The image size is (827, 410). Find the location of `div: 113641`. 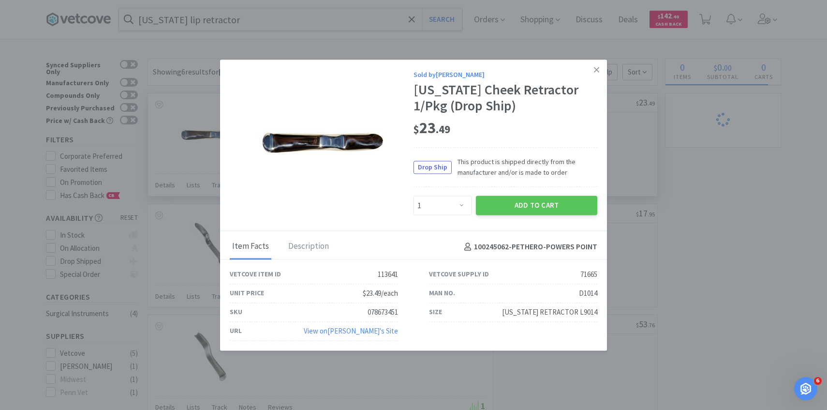

div: 113641 is located at coordinates (388, 274).